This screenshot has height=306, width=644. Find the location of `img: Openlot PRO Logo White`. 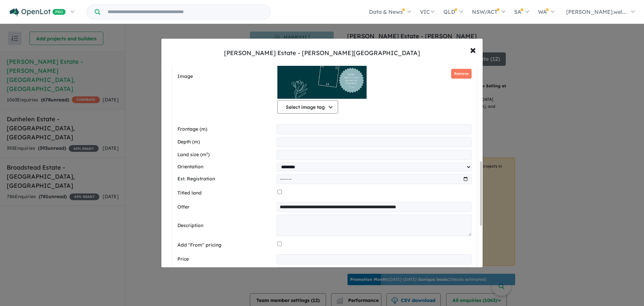

img: Openlot PRO Logo White is located at coordinates (37, 12).